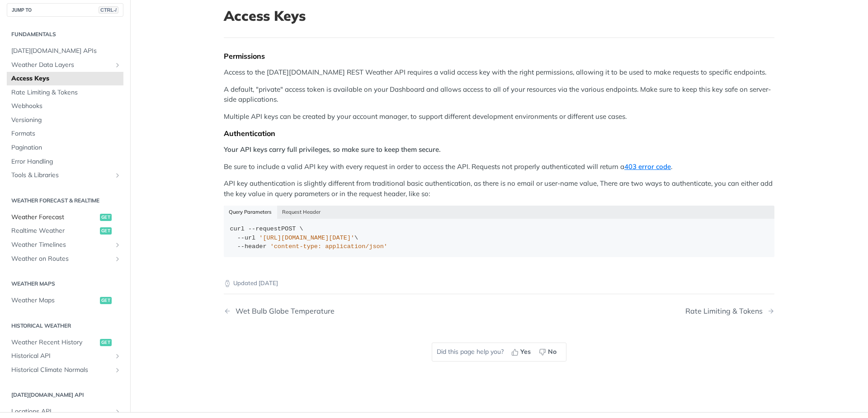 The image size is (868, 418). I want to click on button: Yes, so click(521, 352).